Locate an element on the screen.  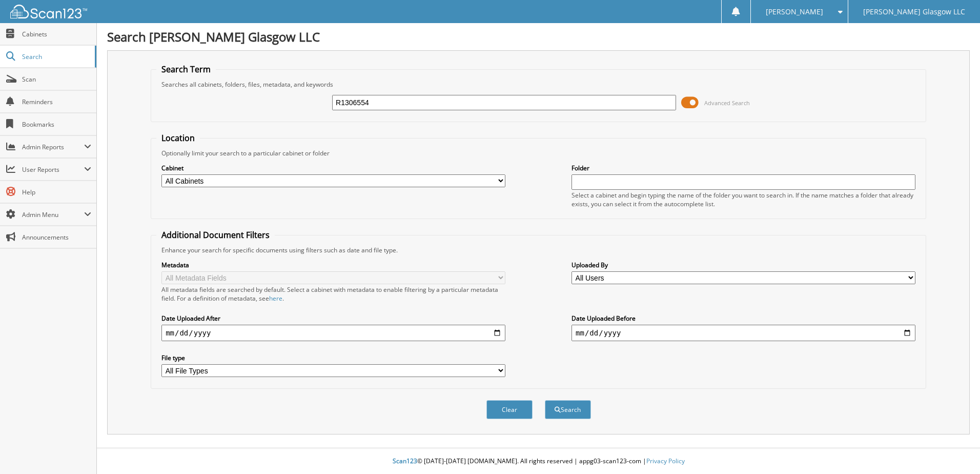
input: start is located at coordinates (333, 333).